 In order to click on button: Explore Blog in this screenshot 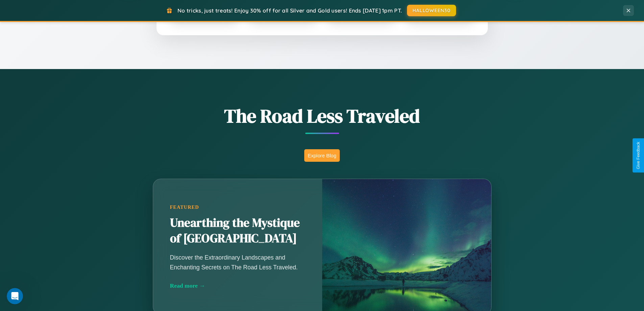, I will do `click(322, 155)`.